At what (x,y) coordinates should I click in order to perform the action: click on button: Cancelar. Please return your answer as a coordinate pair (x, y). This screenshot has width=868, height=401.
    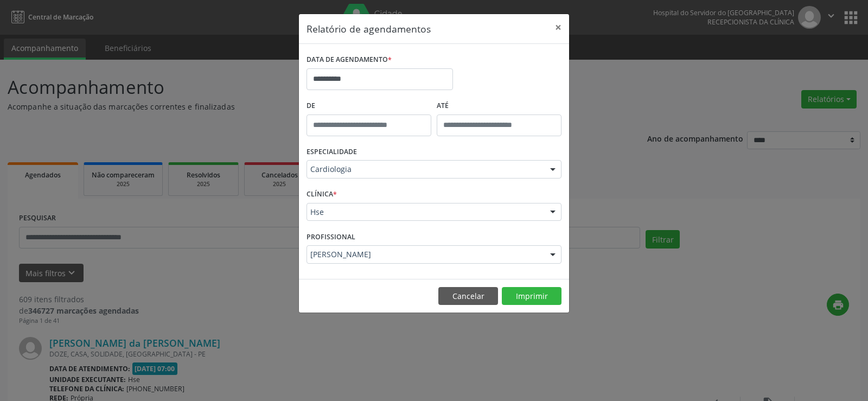
    Looking at the image, I should click on (468, 296).